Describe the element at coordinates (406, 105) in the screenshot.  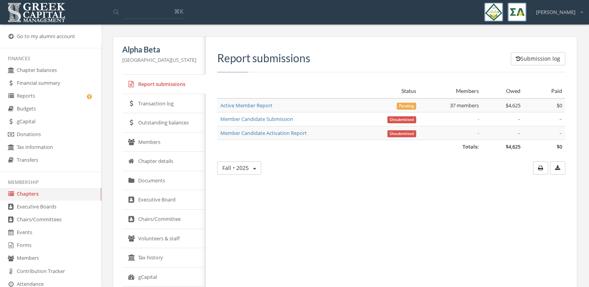
I see `a: Pending` at that location.